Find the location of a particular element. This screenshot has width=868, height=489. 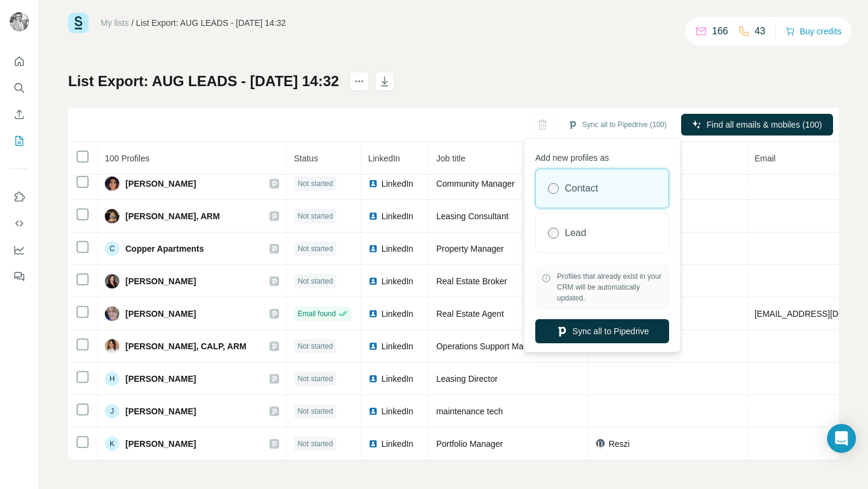

button: My lists is located at coordinates (20, 141).